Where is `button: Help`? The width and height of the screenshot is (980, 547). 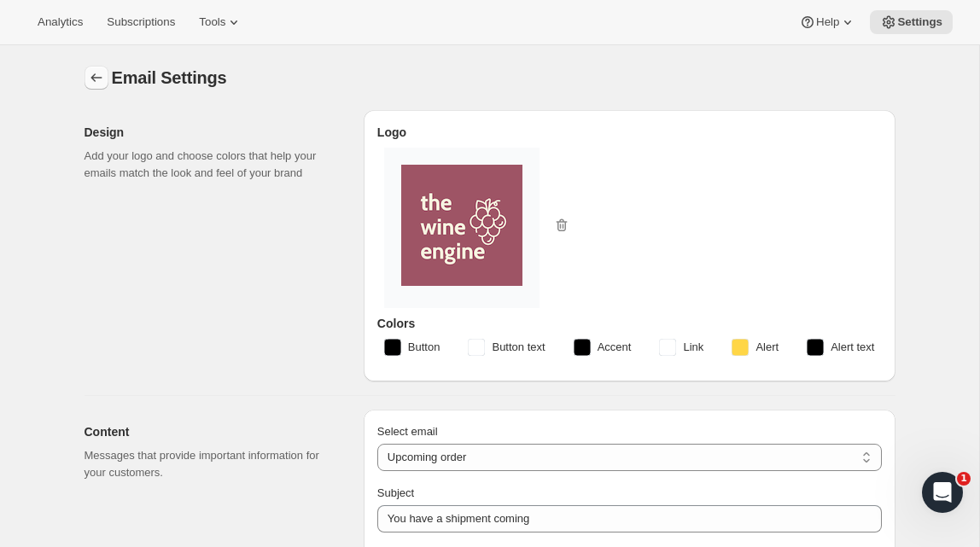
button: Help is located at coordinates (827, 23).